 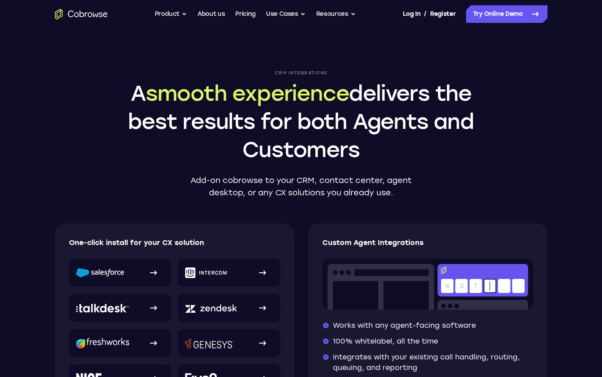 I want to click on a: Salesforce logo, so click(x=120, y=273).